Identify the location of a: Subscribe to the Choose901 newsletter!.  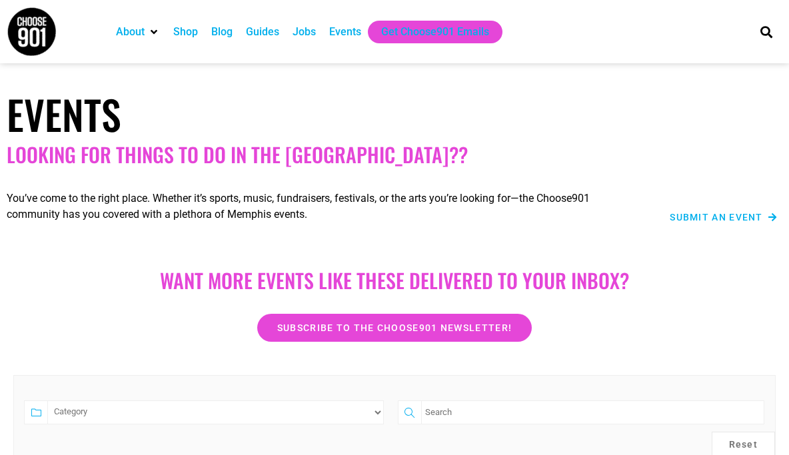
(394, 328).